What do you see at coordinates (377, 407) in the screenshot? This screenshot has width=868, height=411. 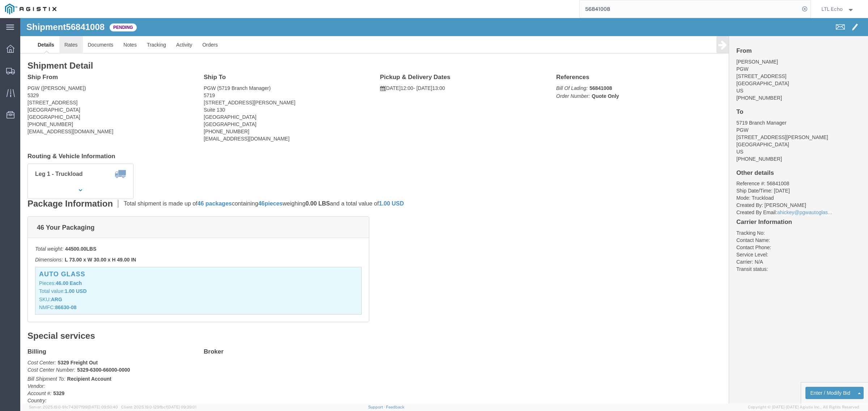 I see `a: Support` at bounding box center [377, 407].